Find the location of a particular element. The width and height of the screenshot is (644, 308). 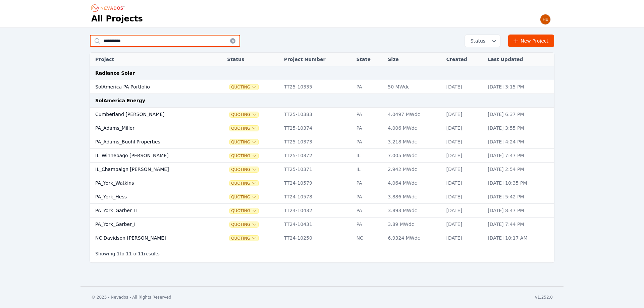

td: 3.218 MWdc is located at coordinates (413, 142).